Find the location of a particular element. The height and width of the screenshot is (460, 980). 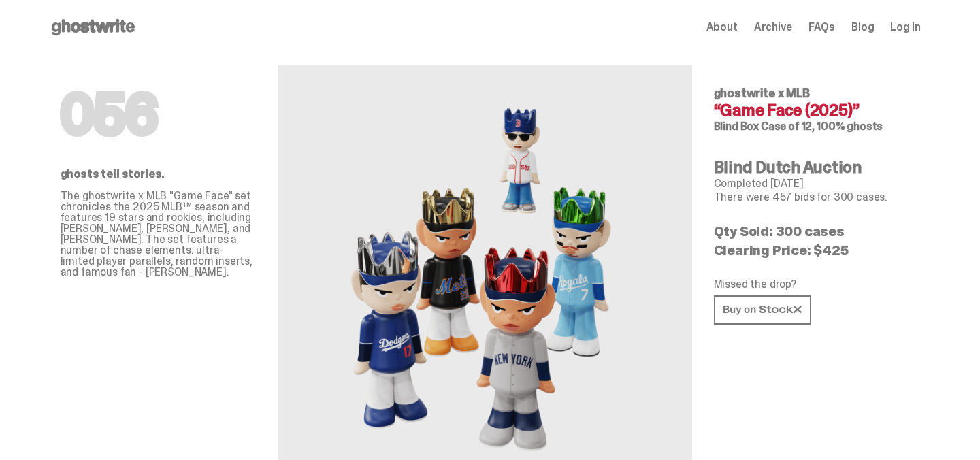

p: Clearing Price: $425 is located at coordinates (811, 251).